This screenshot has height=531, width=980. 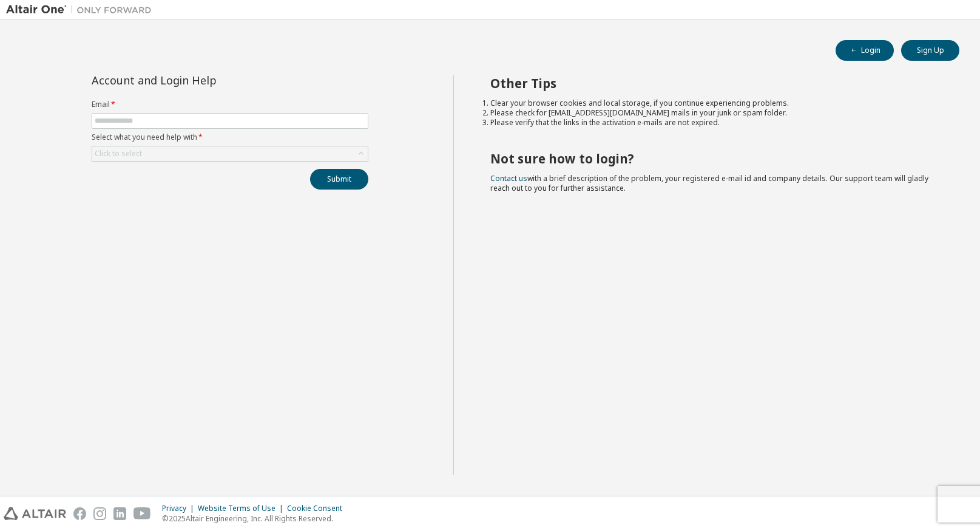 What do you see at coordinates (34, 513) in the screenshot?
I see `img: altair_logo.svg` at bounding box center [34, 513].